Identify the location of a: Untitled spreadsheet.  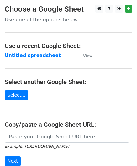
(33, 56).